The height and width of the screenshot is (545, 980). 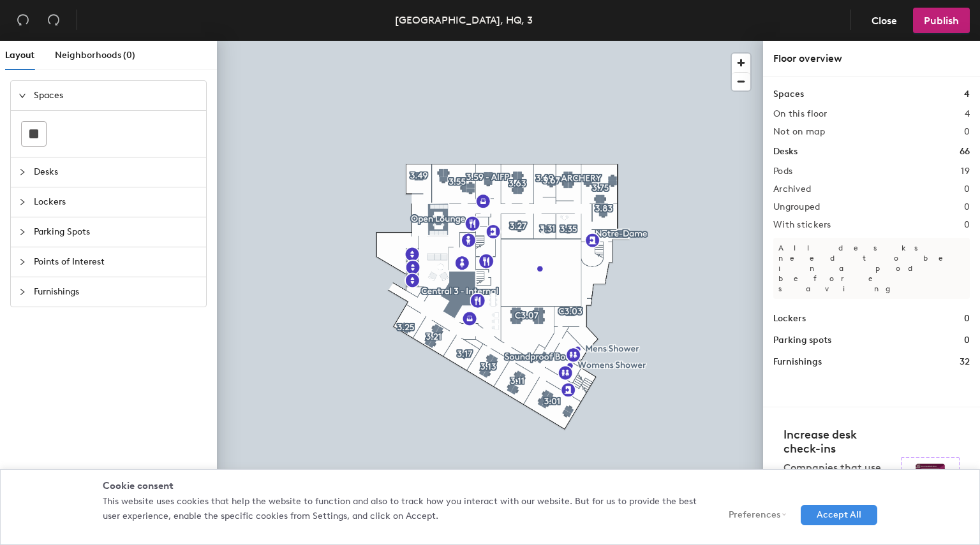 I want to click on h2: Ungrouped, so click(x=797, y=207).